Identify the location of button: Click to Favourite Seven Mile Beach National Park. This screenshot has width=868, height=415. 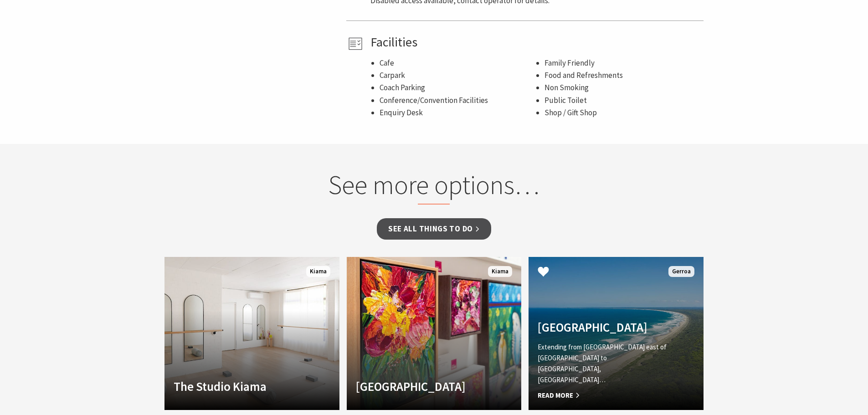
(543, 273).